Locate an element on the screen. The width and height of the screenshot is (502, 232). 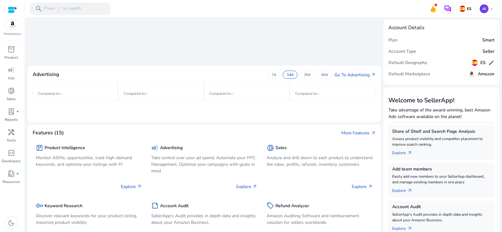
h5: Share of Shelf and Search Page Analysis is located at coordinates (441, 131).